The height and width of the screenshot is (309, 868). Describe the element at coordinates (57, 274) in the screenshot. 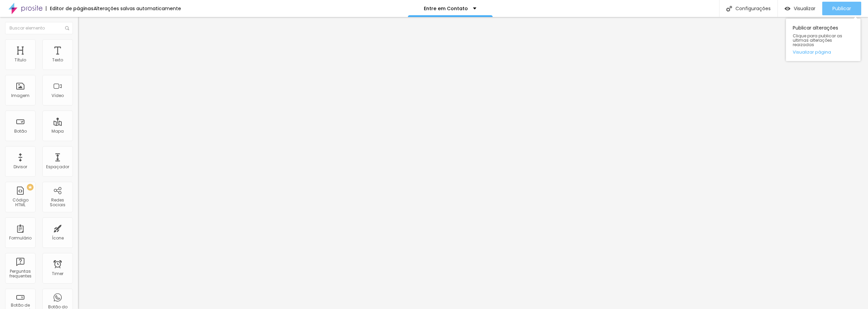

I see `div: Timer` at that location.